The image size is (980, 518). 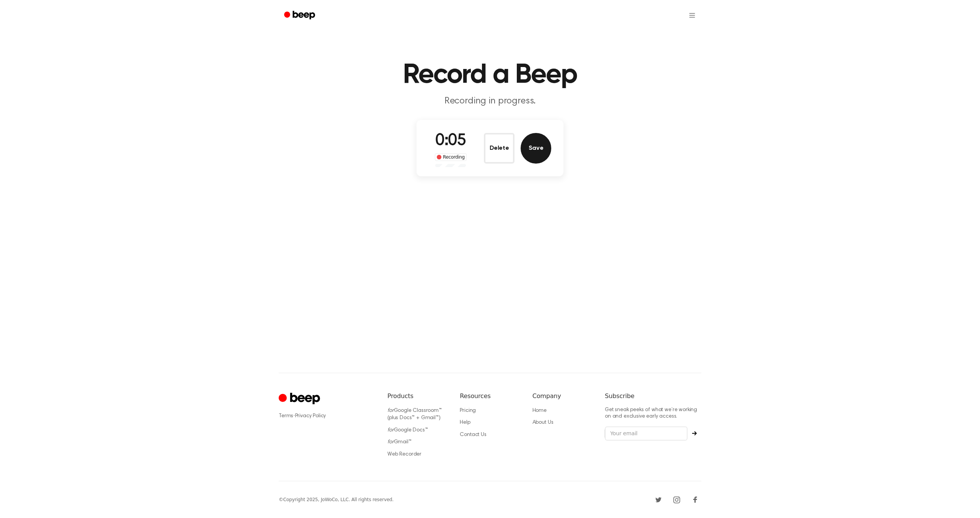 What do you see at coordinates (451, 157) in the screenshot?
I see `div: Recording` at bounding box center [451, 157].